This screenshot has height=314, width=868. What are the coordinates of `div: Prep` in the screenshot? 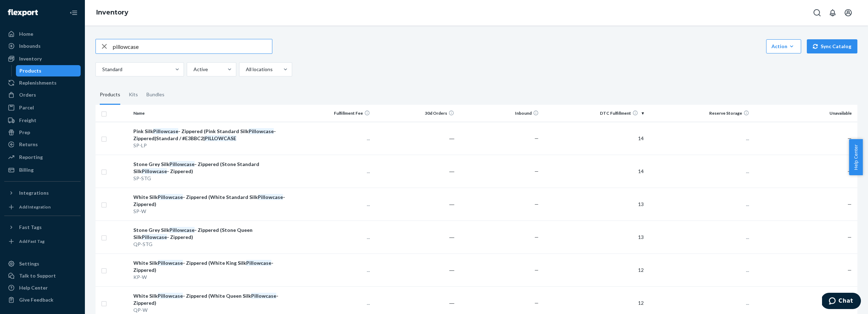 It's located at (25, 132).